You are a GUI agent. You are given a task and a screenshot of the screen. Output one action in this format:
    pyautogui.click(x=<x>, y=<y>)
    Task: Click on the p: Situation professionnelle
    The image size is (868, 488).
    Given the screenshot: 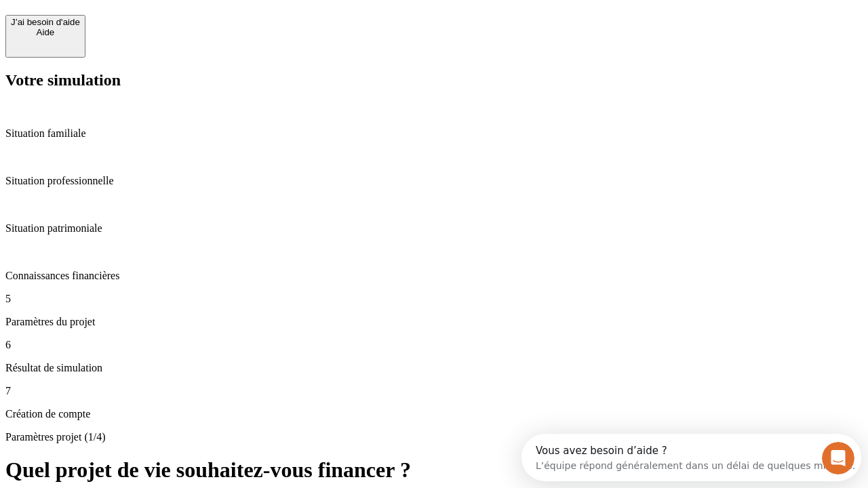 What is the action you would take?
    pyautogui.click(x=434, y=181)
    